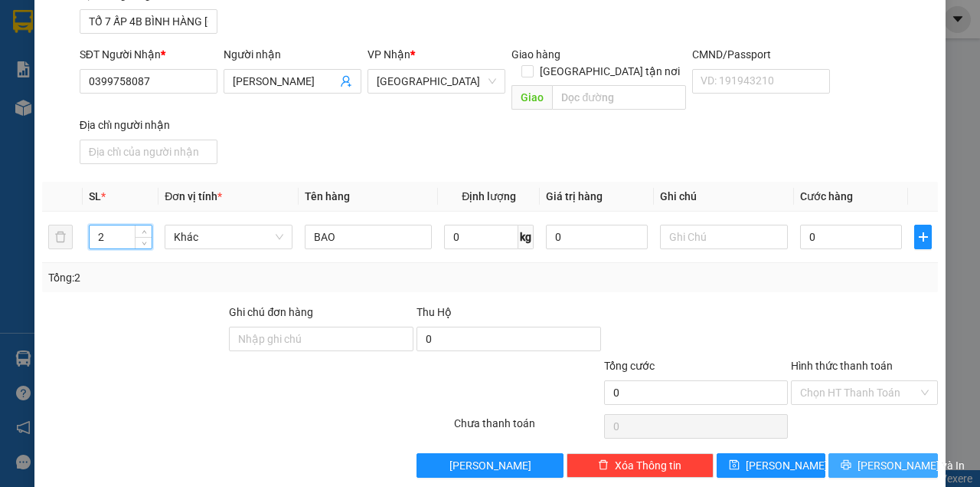 The width and height of the screenshot is (980, 487). What do you see at coordinates (827, 196) in the screenshot?
I see `span: Cước hàng` at bounding box center [827, 196].